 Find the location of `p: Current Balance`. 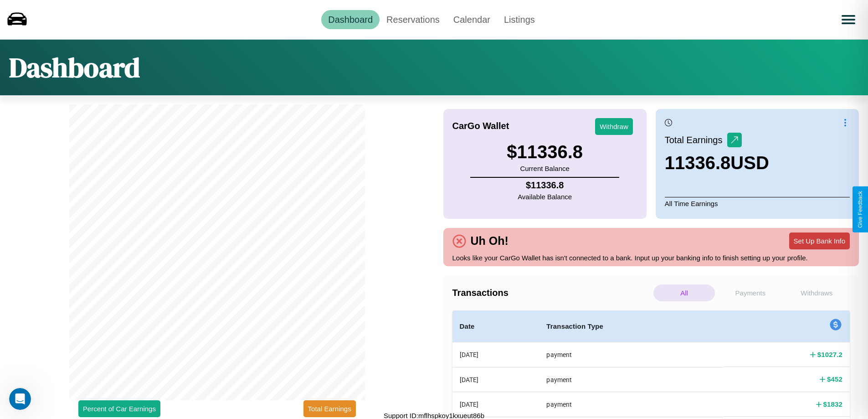

p: Current Balance is located at coordinates (545, 169).